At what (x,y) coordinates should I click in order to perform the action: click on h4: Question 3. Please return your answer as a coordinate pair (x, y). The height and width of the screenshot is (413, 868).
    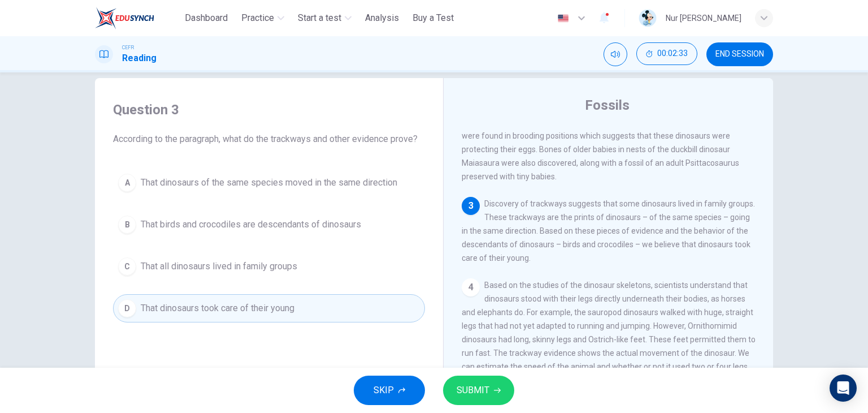
    Looking at the image, I should click on (269, 110).